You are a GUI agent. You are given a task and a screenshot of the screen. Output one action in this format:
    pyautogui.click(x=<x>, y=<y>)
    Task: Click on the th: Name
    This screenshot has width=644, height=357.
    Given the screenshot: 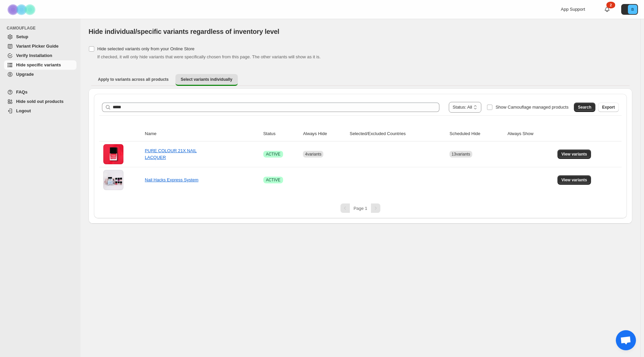 What is the action you would take?
    pyautogui.click(x=202, y=134)
    